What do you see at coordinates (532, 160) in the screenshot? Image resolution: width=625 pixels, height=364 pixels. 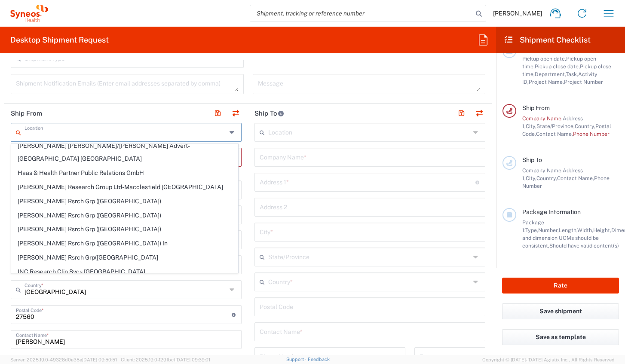 I see `span: Ship To` at bounding box center [532, 160].